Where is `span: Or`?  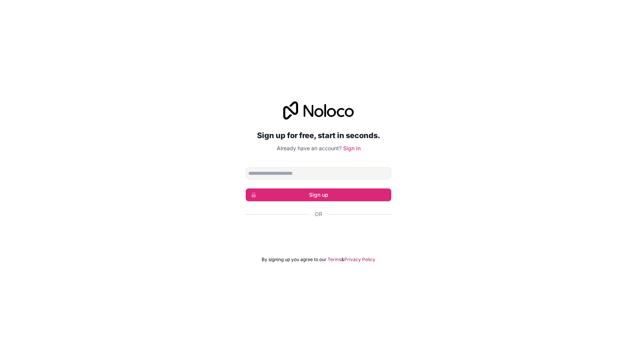
span: Or is located at coordinates (318, 214).